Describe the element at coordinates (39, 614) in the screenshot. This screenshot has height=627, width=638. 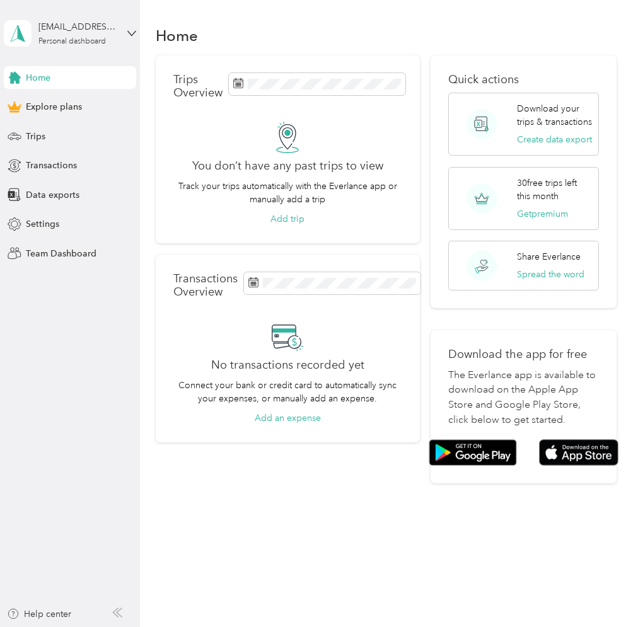
I see `button: Help center` at that location.